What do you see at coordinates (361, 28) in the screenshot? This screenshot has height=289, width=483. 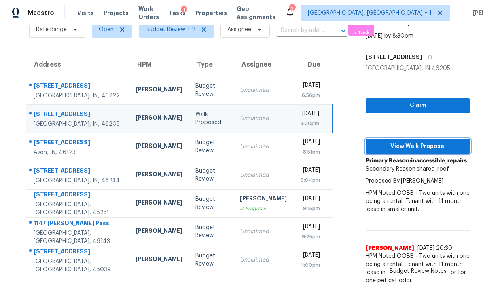 I see `button: Create a Task` at bounding box center [361, 28].